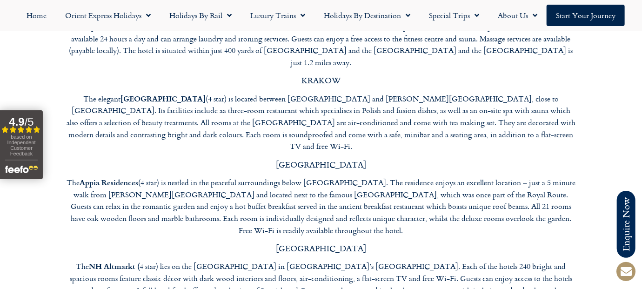  Describe the element at coordinates (517, 15) in the screenshot. I see `a: About Us` at that location.